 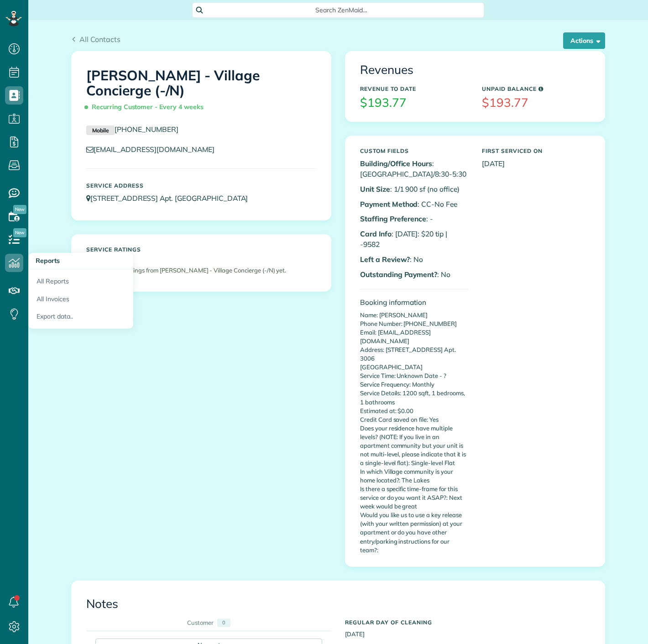 I want to click on h5: Custom Fields, so click(x=414, y=151).